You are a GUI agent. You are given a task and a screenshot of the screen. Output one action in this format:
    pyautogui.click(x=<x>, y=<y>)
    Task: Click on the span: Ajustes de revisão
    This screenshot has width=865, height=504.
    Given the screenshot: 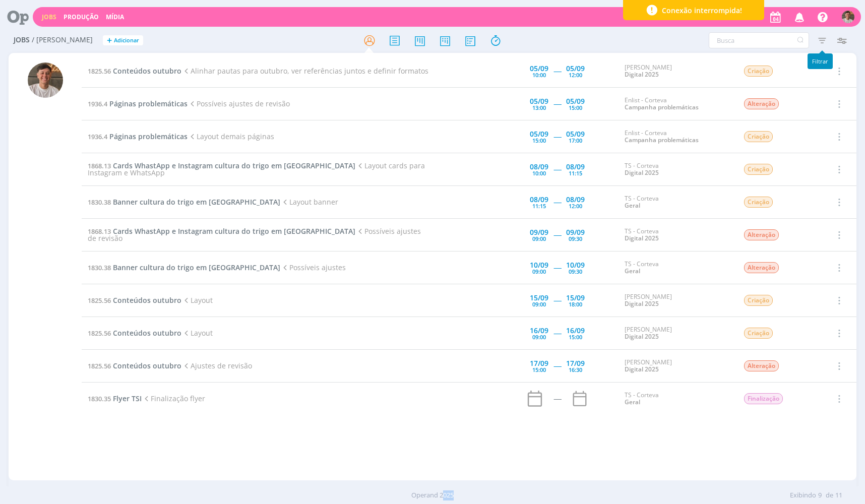 What is the action you would take?
    pyautogui.click(x=217, y=365)
    